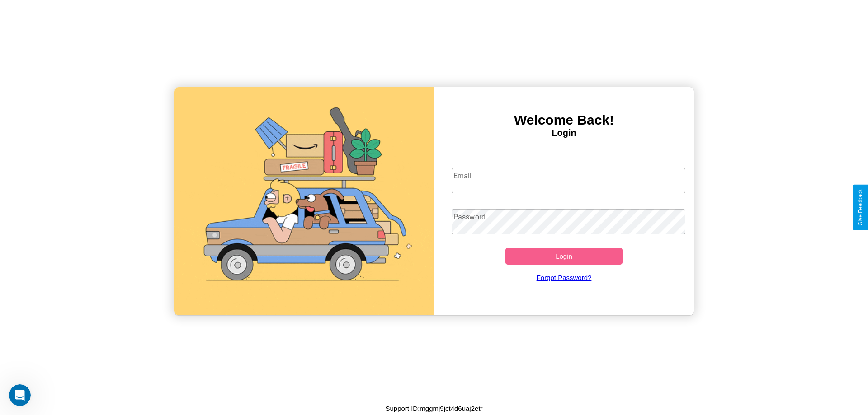  I want to click on button: Login, so click(564, 256).